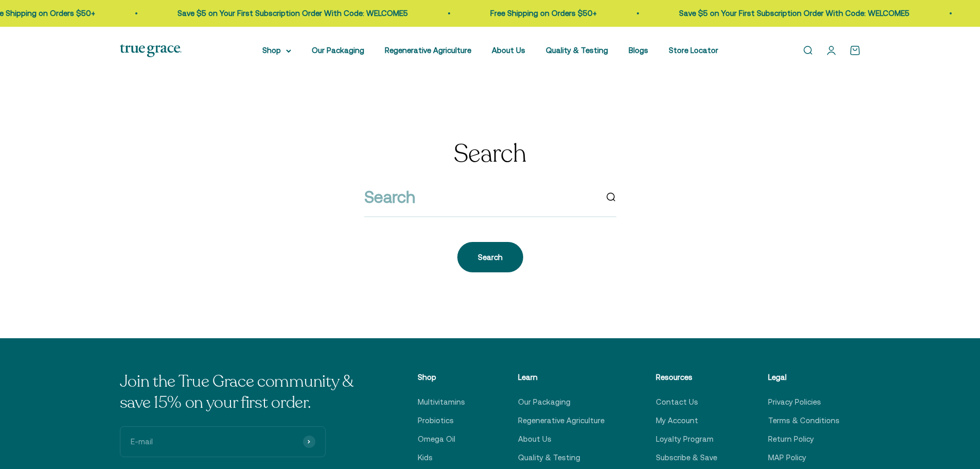 The image size is (980, 469). I want to click on a: Multivitamins, so click(441, 402).